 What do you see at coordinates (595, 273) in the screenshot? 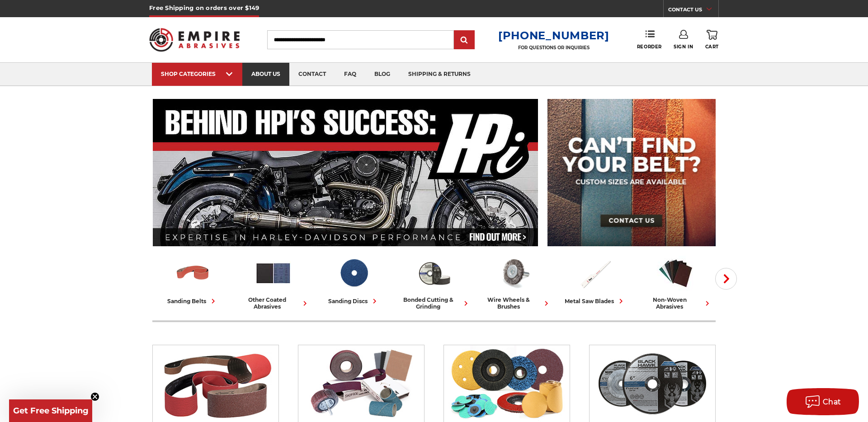
I see `img: Metal Saw Blades` at bounding box center [595, 273].